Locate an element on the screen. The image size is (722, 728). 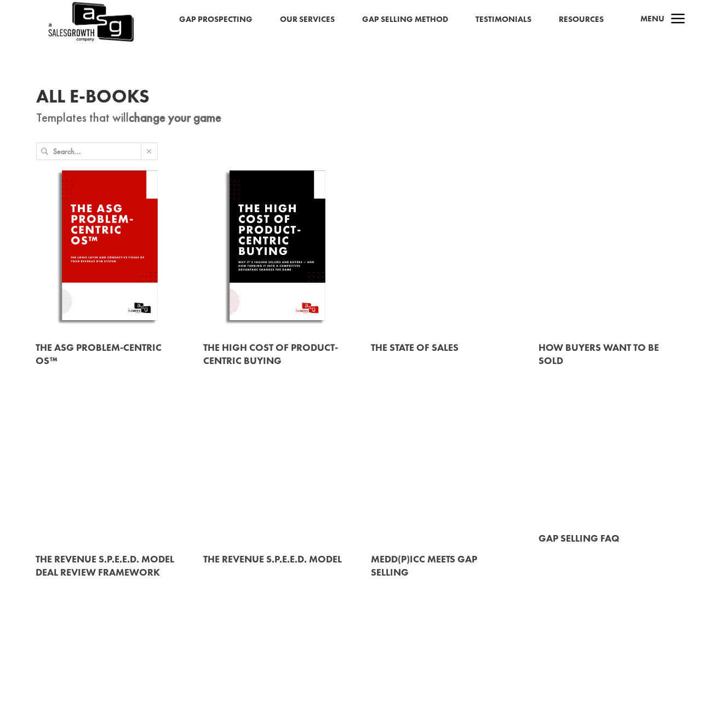
a: Our Services is located at coordinates (308, 20).